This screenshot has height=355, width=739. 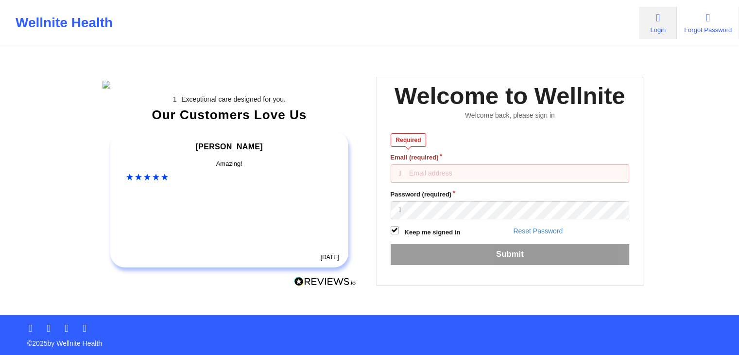 What do you see at coordinates (369, 340) in the screenshot?
I see `p: © 2025 by Wellnite Health` at bounding box center [369, 340].